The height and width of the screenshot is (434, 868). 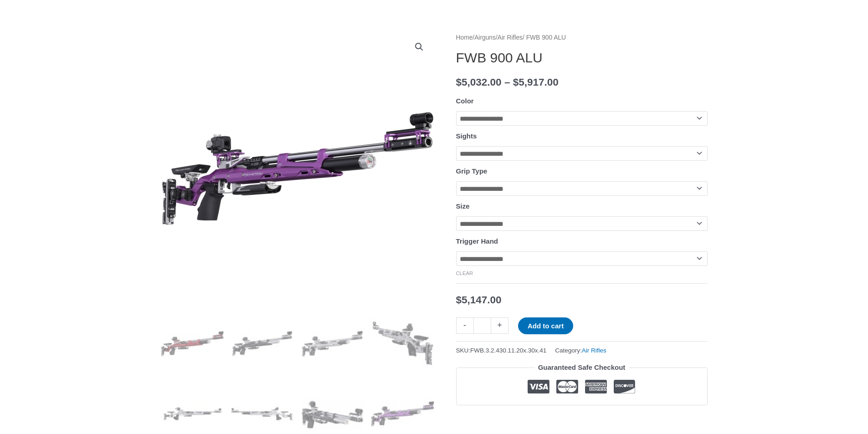 What do you see at coordinates (464, 38) in the screenshot?
I see `a: Home` at bounding box center [464, 38].